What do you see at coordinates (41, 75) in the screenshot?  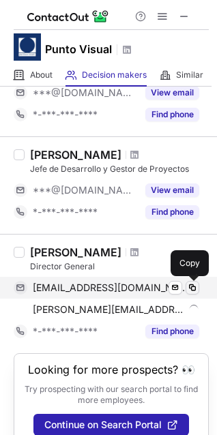 I see `span: About` at bounding box center [41, 75].